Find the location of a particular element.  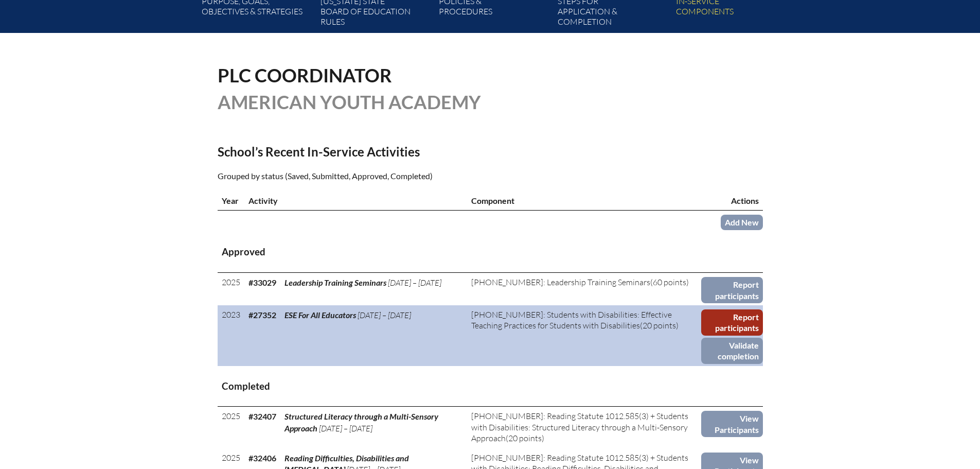

p: Grouped by status (Saved, Submitted, Approved, Completed) is located at coordinates (399, 176).